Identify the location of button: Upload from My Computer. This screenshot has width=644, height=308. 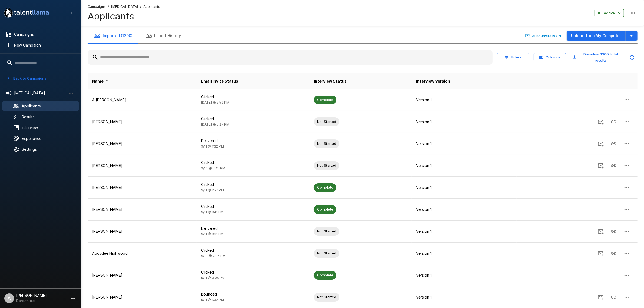
(597, 36).